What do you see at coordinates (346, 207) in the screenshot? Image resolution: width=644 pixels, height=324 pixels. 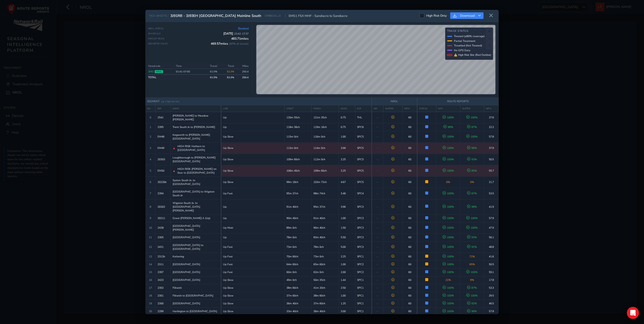 I see `td: 3.96` at bounding box center [346, 207].